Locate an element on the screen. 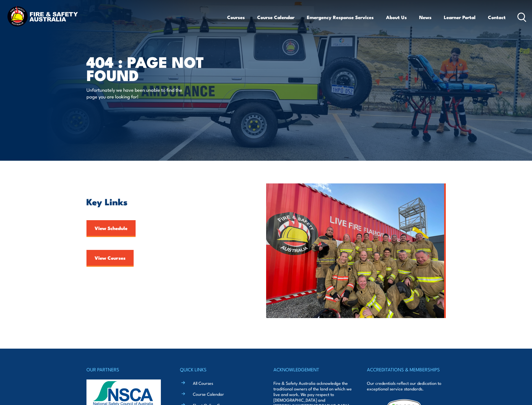  h4: QUICK LINKS is located at coordinates (219, 370).